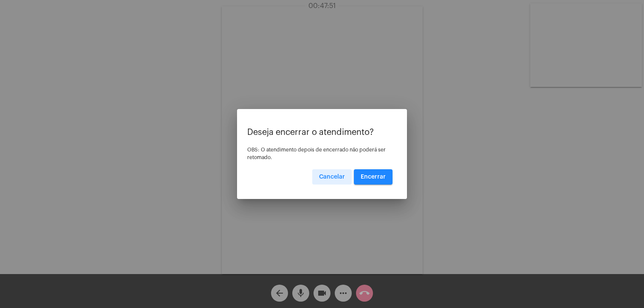 This screenshot has height=308, width=644. Describe the element at coordinates (332, 177) in the screenshot. I see `span: Cancelar` at that location.